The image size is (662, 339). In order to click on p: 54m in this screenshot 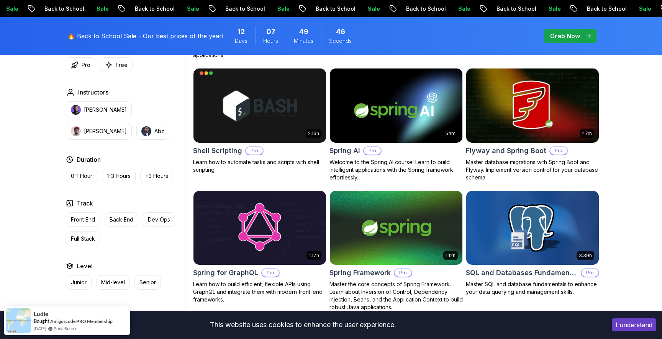, I will do `click(450, 134)`.